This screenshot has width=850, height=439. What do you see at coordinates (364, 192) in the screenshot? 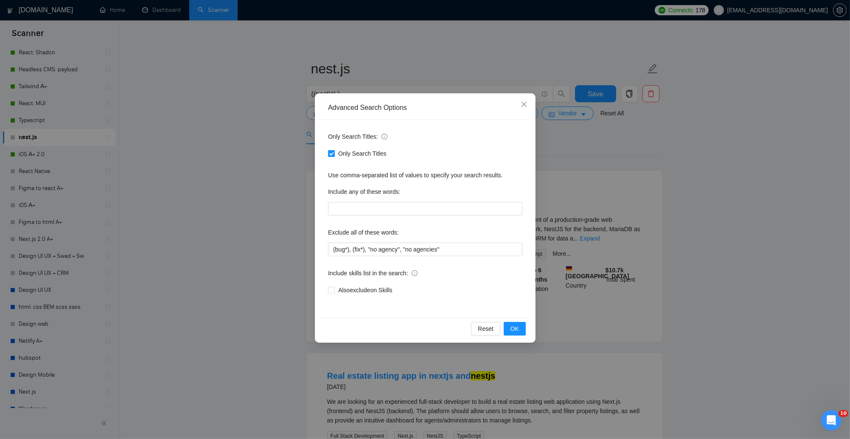
I see `label: Include any of these words:` at bounding box center [364, 192].